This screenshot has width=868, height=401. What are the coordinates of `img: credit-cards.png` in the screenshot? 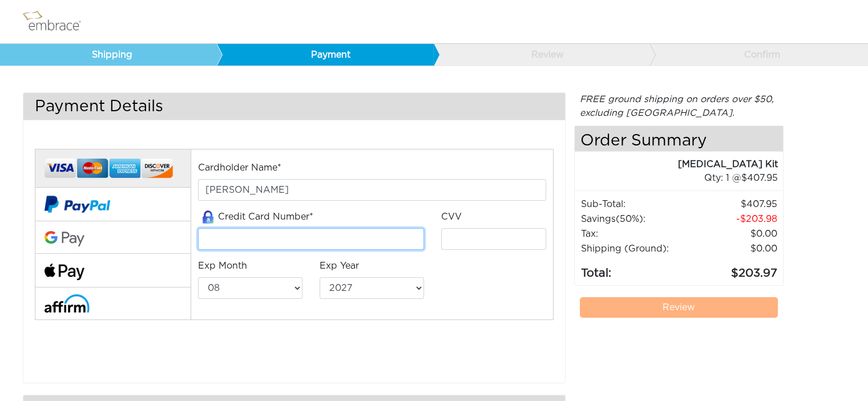 It's located at (109, 168).